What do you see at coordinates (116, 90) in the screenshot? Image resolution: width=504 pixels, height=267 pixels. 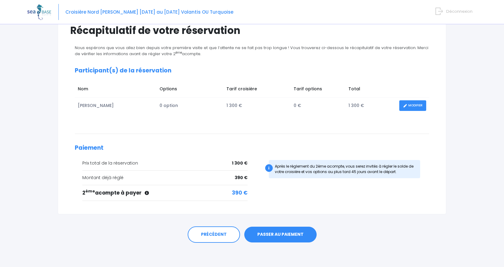 I see `td: Nom` at bounding box center [116, 90].